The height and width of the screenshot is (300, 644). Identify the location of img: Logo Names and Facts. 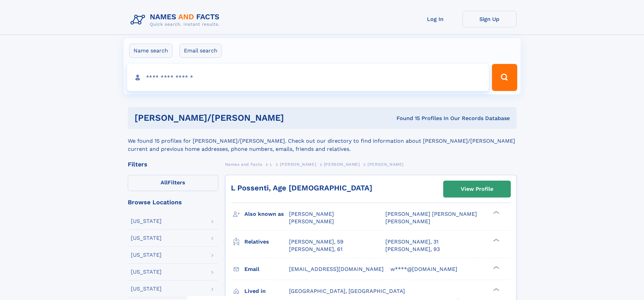
(176, 20).